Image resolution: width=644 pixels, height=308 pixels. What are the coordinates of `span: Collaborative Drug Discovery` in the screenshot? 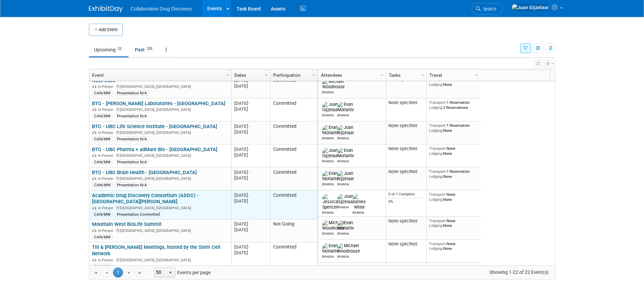 It's located at (161, 9).